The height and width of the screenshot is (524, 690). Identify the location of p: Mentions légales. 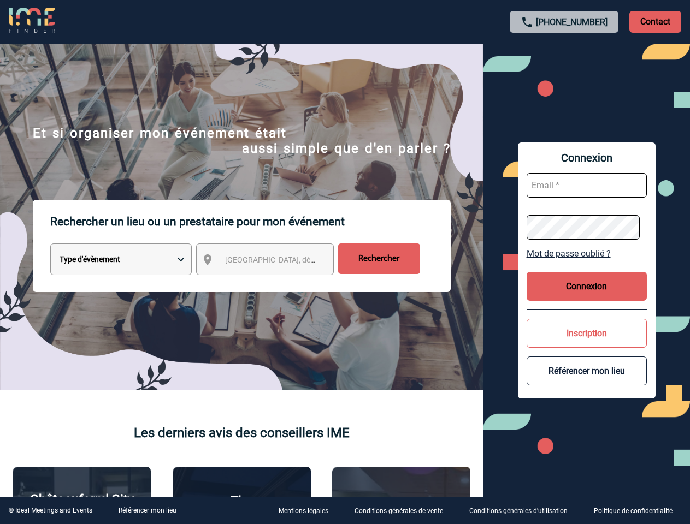
(303, 512).